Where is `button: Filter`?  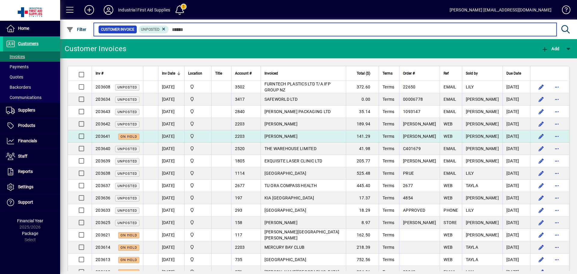 button: Filter is located at coordinates (76, 29).